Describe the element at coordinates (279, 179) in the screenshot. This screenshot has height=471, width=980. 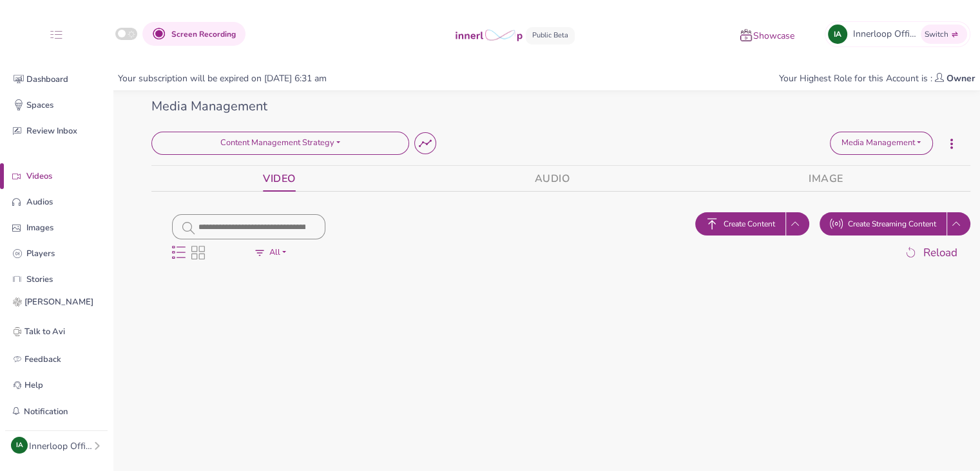
I see `a: VIDEO` at that location.